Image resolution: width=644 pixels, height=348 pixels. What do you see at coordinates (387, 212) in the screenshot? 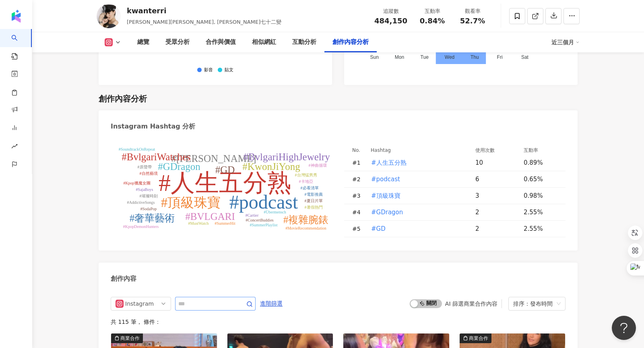
I see `button: #GDragon` at bounding box center [387, 212].